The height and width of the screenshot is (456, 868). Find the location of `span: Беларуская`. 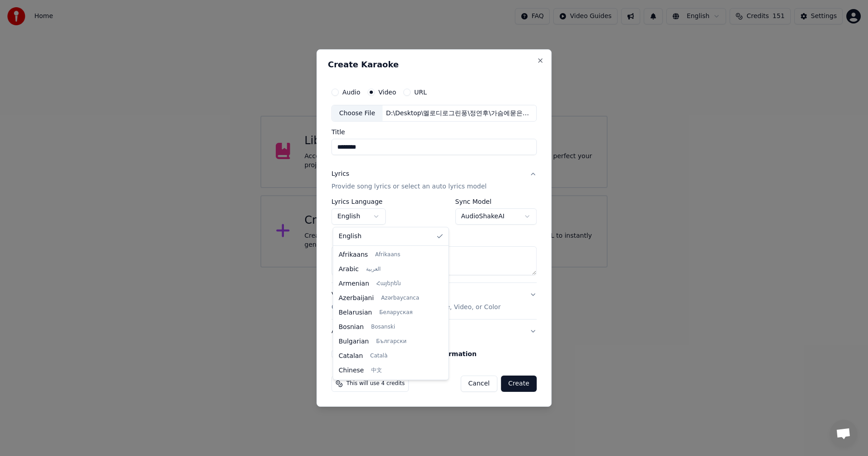

span: Беларуская is located at coordinates (396, 312).